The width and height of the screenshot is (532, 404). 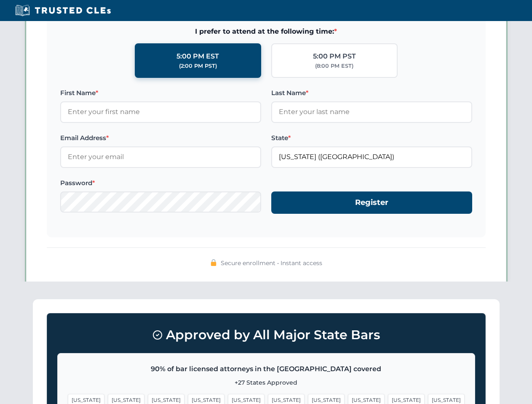 I want to click on span: Secure enrollment • Instant access, so click(x=271, y=263).